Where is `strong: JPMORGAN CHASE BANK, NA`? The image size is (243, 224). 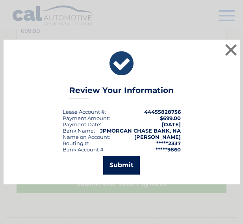
strong: JPMORGAN CHASE BANK, NA is located at coordinates (140, 131).